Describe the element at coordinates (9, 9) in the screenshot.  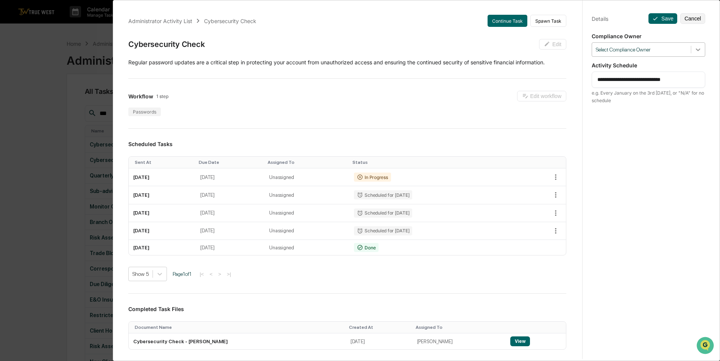
I see `img: f2157a4c-a0d3-4daa-907e-bb6f0de503a5-1751232295721` at that location.